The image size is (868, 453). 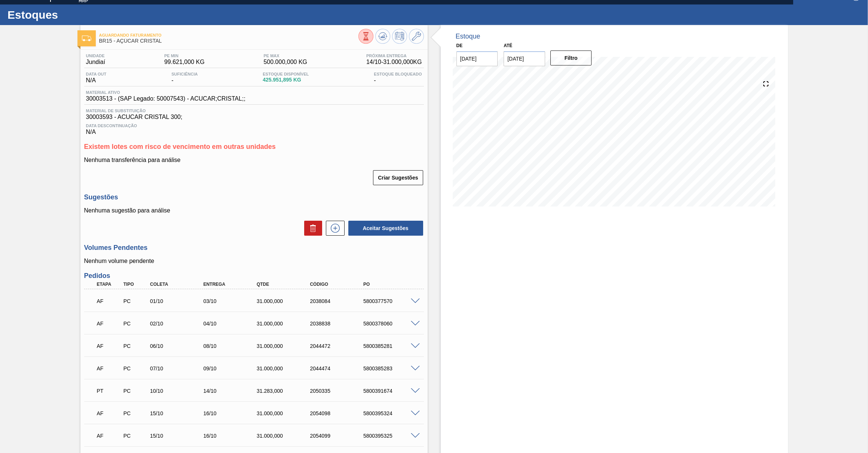 What do you see at coordinates (468, 36) in the screenshot?
I see `div: Estoque` at bounding box center [468, 36].